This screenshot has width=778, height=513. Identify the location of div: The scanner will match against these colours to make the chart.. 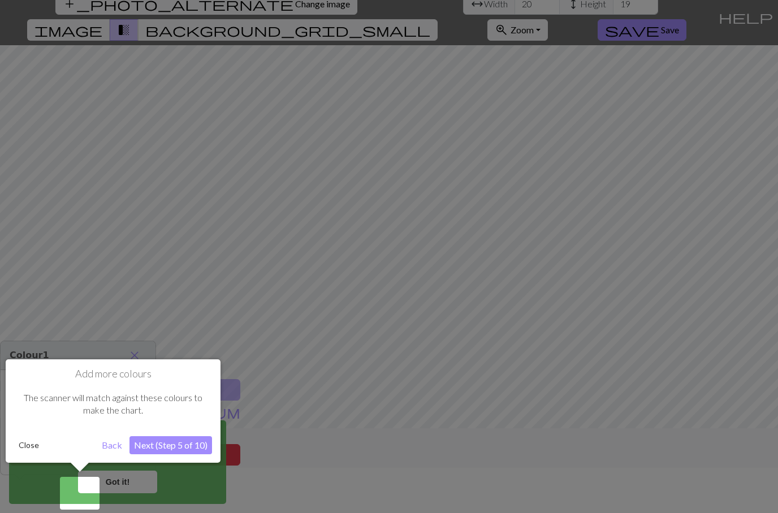
(113, 404).